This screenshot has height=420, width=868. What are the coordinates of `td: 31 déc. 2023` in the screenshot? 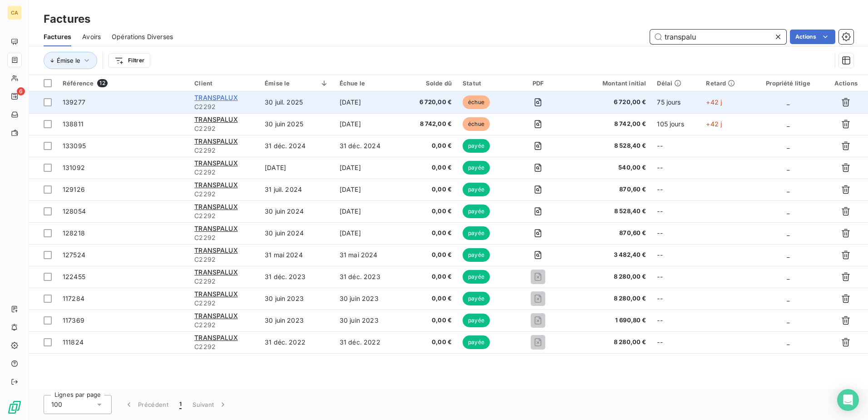 It's located at (296, 277).